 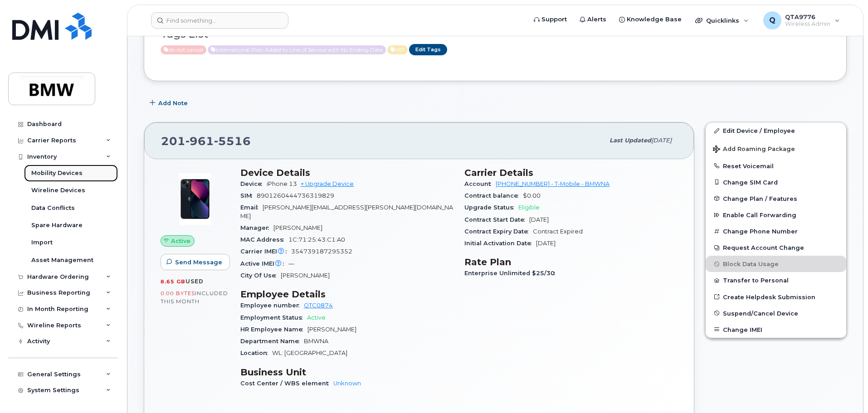 I want to click on span: Manager, so click(x=257, y=228).